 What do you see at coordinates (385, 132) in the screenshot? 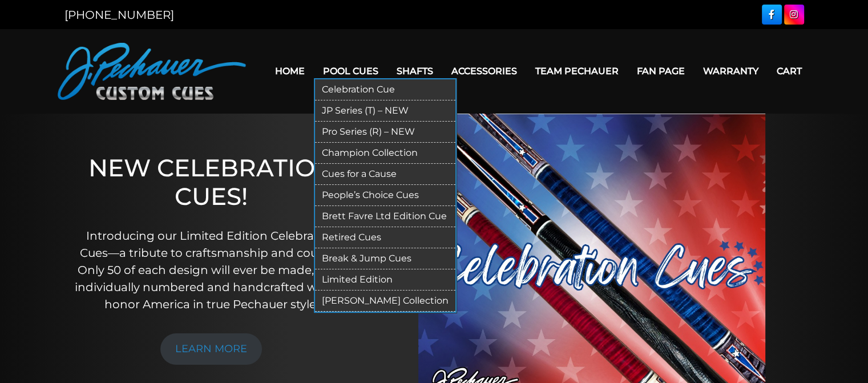
I see `a: Pro Series (R) – NEW` at bounding box center [385, 132].